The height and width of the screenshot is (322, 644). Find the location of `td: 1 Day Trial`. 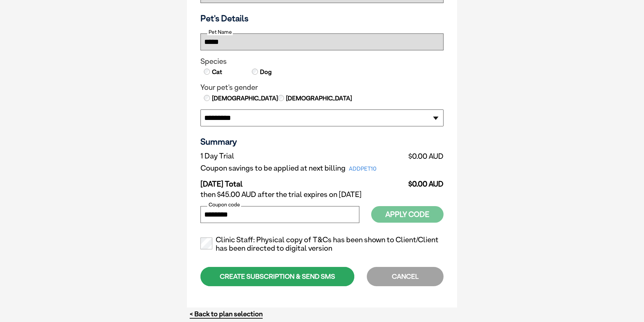

td: 1 Day Trial is located at coordinates (301, 156).